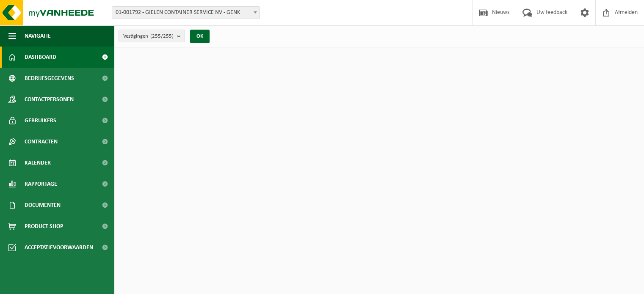 This screenshot has height=294, width=644. What do you see at coordinates (42, 205) in the screenshot?
I see `span: Documenten` at bounding box center [42, 205].